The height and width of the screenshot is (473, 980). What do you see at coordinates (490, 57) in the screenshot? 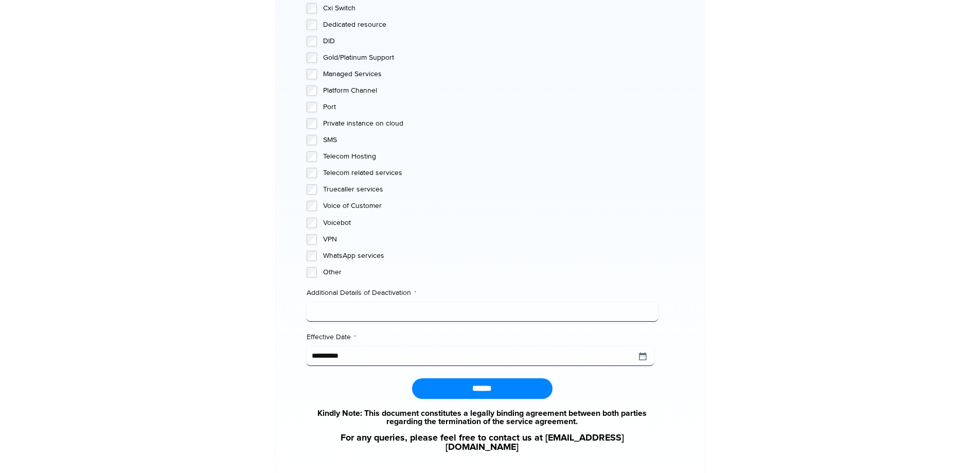
I see `label: Gold/Platinum Support` at bounding box center [490, 57].